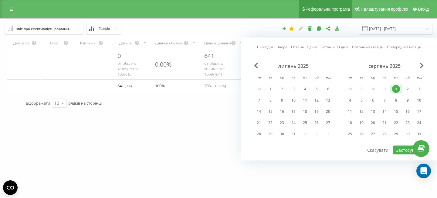  Describe the element at coordinates (385, 9) in the screenshot. I see `span: Налаштування профілю` at that location.